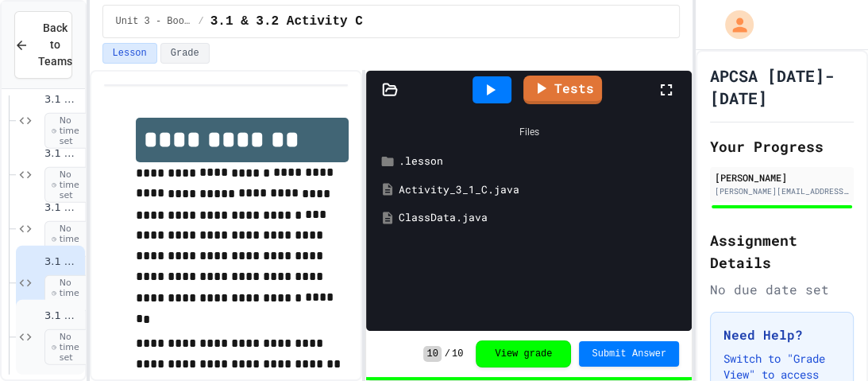 The width and height of the screenshot is (868, 381). Describe the element at coordinates (733, 24) in the screenshot. I see `div: My Account` at that location.